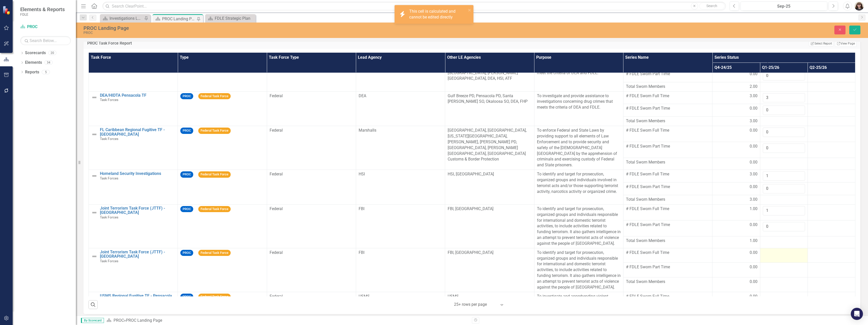 This screenshot has width=868, height=325. What do you see at coordinates (575, 101) in the screenshot?
I see `span: To investigate and provide assistance to investigations concerning drug crimes that meets the cri...` at bounding box center [575, 101].